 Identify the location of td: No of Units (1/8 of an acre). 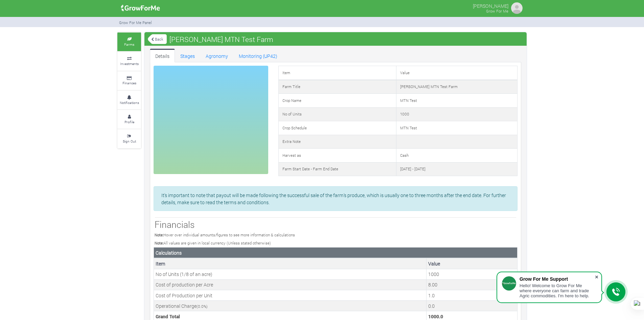
(290, 274).